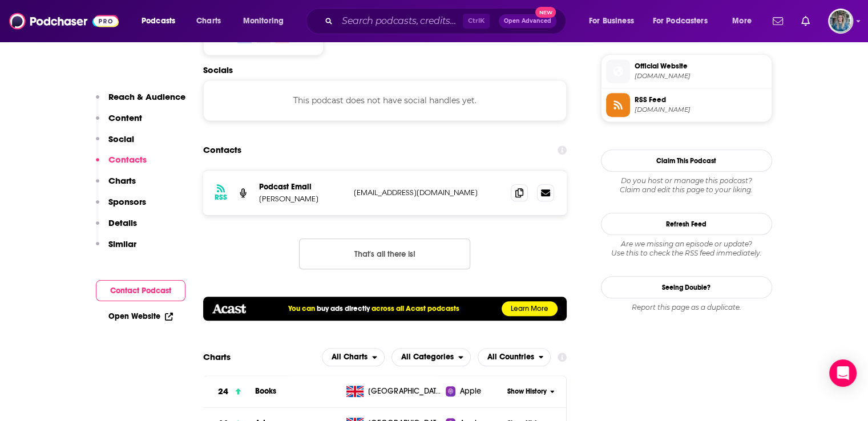 The image size is (868, 421). Describe the element at coordinates (427, 358) in the screenshot. I see `span: All Categories` at that location.